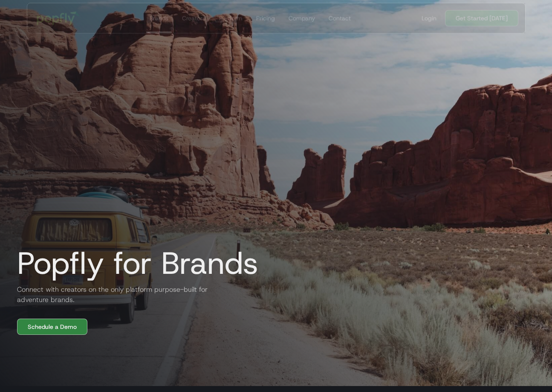  I want to click on div: Platform, so click(230, 18).